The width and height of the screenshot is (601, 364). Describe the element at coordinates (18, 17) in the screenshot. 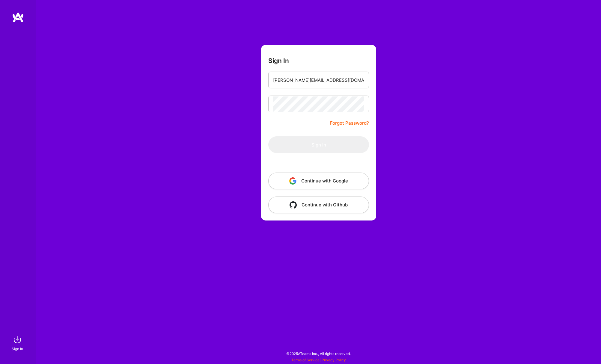

I see `img: logo` at that location.